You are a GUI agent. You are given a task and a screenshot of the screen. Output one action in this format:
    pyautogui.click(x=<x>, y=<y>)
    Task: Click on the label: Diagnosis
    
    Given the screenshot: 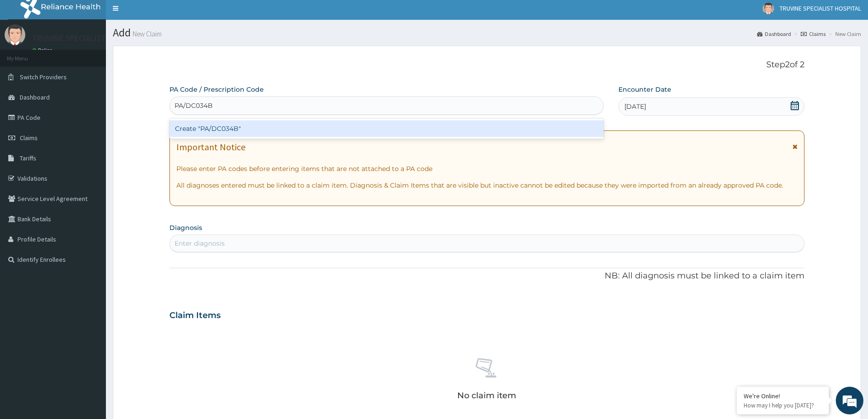 What is the action you would take?
    pyautogui.click(x=186, y=227)
    